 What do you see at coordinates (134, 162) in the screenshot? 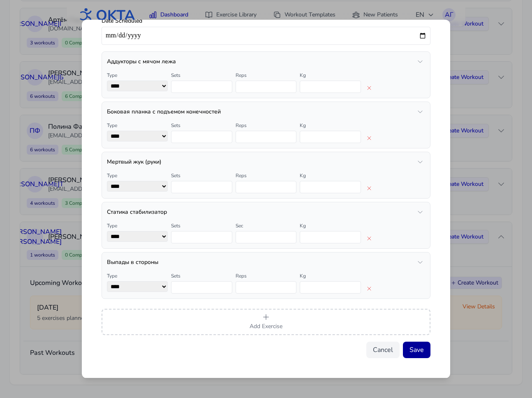
I see `h3: Мертвый жук (руки)` at bounding box center [134, 162].